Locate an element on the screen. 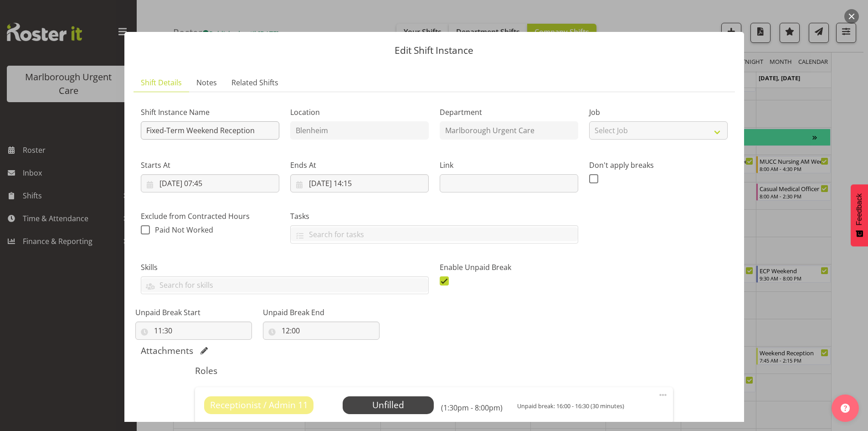  label: Unpaid Break End is located at coordinates (322, 313).